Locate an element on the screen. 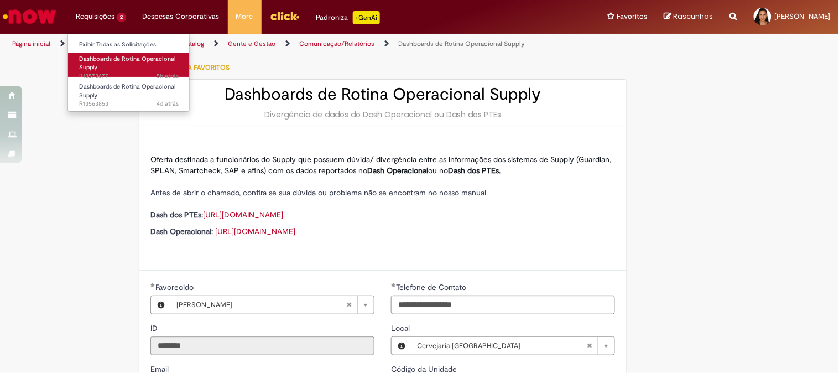  span: Somente leitura - ID is located at coordinates (155, 328).